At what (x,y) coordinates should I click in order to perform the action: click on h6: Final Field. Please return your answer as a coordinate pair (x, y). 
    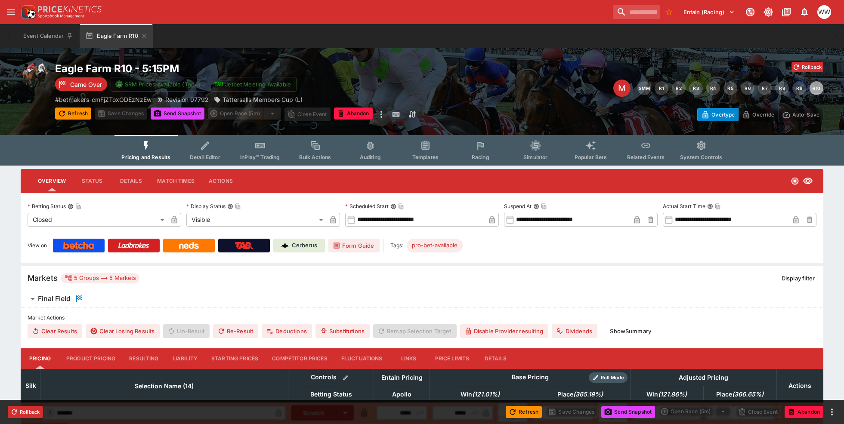
    Looking at the image, I should click on (54, 299).